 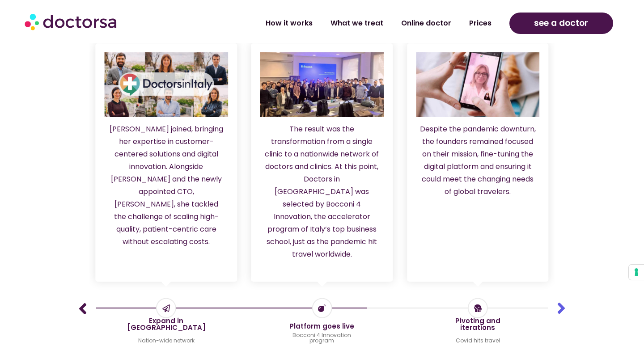 What do you see at coordinates (322, 196) in the screenshot?
I see `div: 4 / 7` at bounding box center [322, 196].